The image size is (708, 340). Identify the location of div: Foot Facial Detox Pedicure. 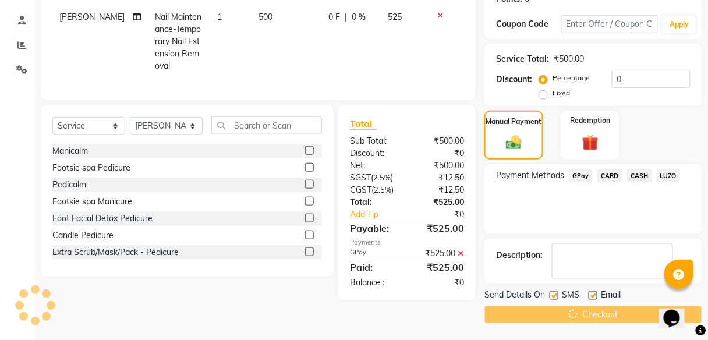
(102, 218).